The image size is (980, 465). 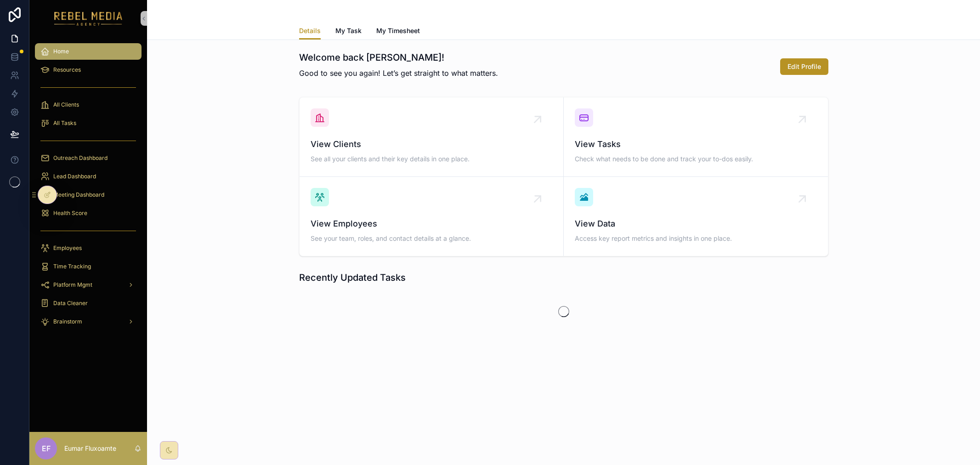 What do you see at coordinates (88, 195) in the screenshot?
I see `a: Meeting Dashboard` at bounding box center [88, 195].